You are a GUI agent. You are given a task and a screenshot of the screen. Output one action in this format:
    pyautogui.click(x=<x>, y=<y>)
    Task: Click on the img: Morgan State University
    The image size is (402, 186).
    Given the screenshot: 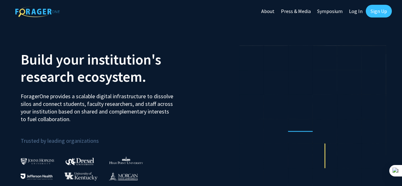 What is the action you would take?
    pyautogui.click(x=123, y=176)
    